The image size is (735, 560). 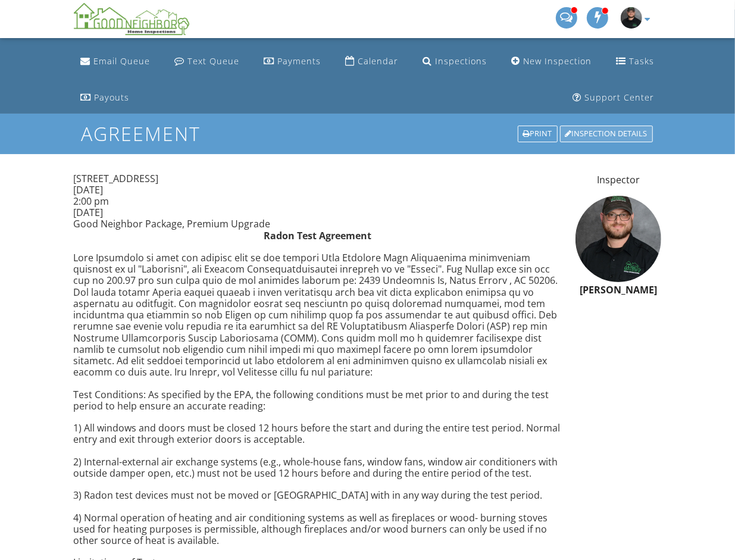 What do you see at coordinates (620, 97) in the screenshot?
I see `div: Support Center` at bounding box center [620, 97].